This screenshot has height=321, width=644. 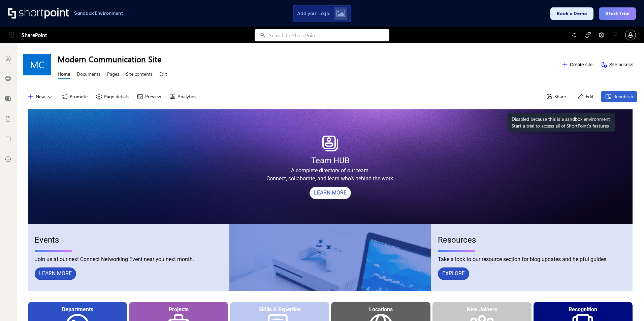 What do you see at coordinates (163, 75) in the screenshot?
I see `a: Edit` at bounding box center [163, 75].